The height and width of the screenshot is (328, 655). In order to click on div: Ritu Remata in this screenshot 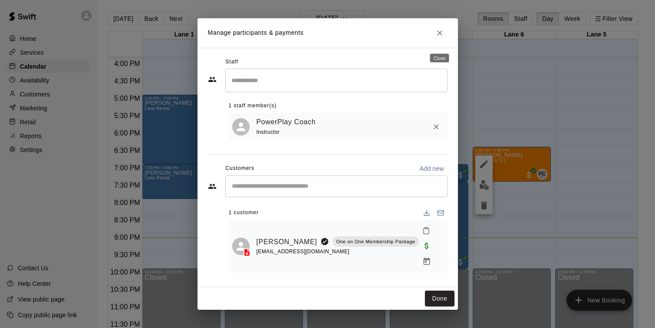, I will do `click(241, 246)`.